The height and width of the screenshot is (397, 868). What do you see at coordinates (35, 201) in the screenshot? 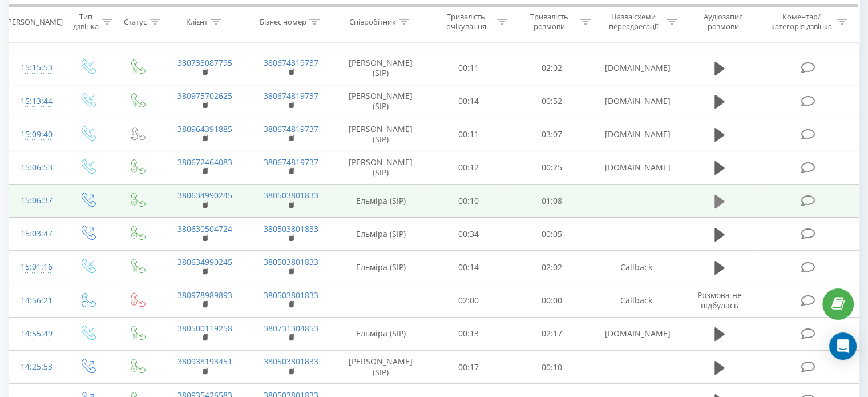
I see `div: 15:06:37` at bounding box center [35, 201].